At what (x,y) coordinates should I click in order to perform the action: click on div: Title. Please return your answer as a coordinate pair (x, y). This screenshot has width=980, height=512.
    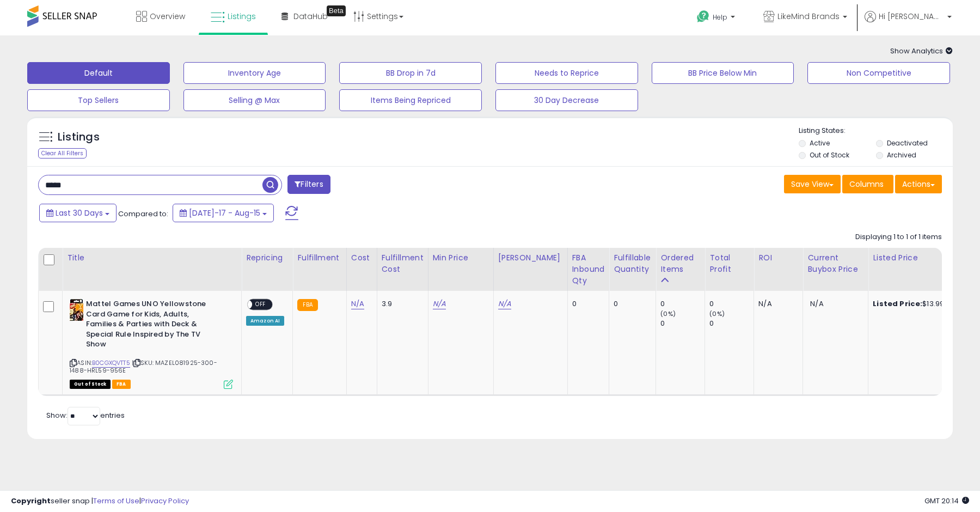
    Looking at the image, I should click on (152, 258).